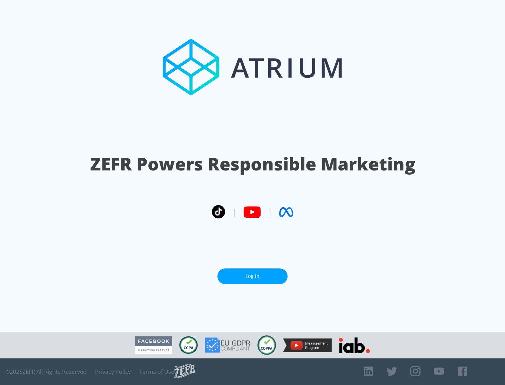 Image resolution: width=505 pixels, height=385 pixels. I want to click on span: © 2025 ZEFR All Rights Reserved, so click(46, 372).